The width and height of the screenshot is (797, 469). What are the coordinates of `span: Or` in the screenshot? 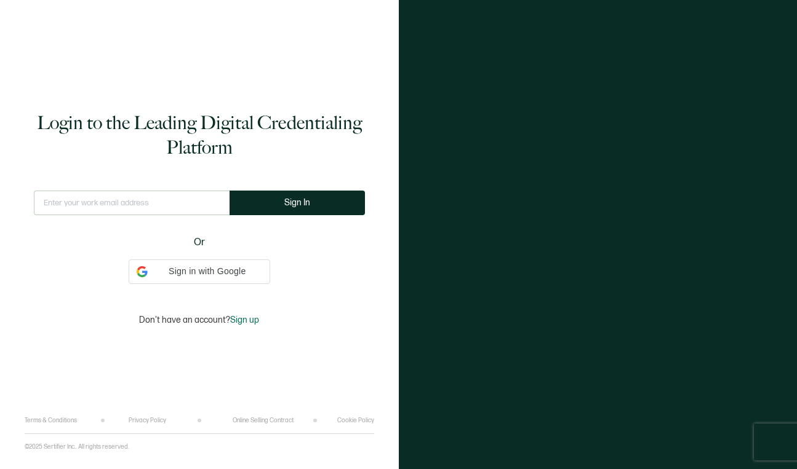 It's located at (199, 242).